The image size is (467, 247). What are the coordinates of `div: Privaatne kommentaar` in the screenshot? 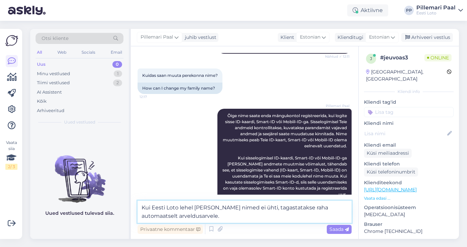 It's located at (170, 229).